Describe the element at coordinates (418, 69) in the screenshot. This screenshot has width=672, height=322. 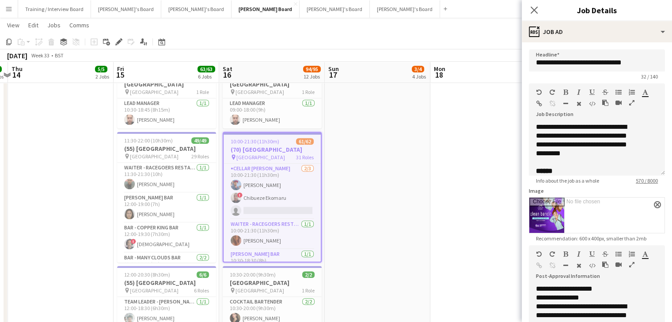
I see `span: 3/4` at that location.